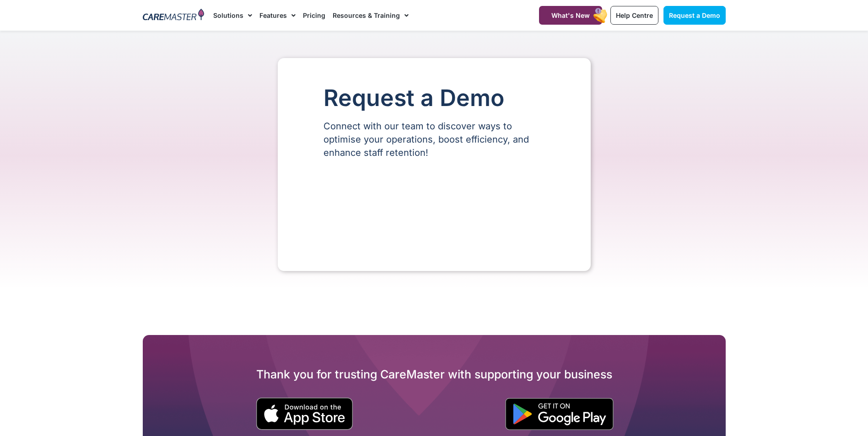  Describe the element at coordinates (304, 414) in the screenshot. I see `img: small black download on the apple app store button.` at that location.